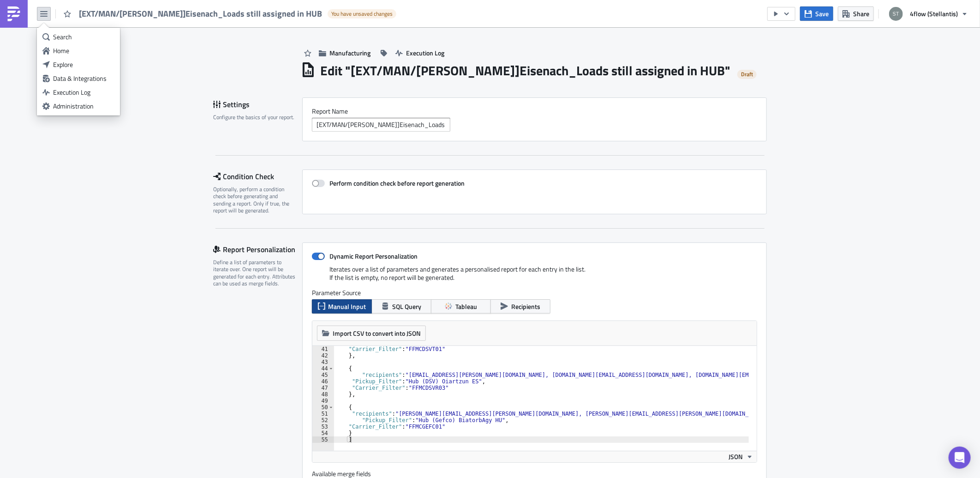  Describe the element at coordinates (323, 426) in the screenshot. I see `div: 53` at that location.